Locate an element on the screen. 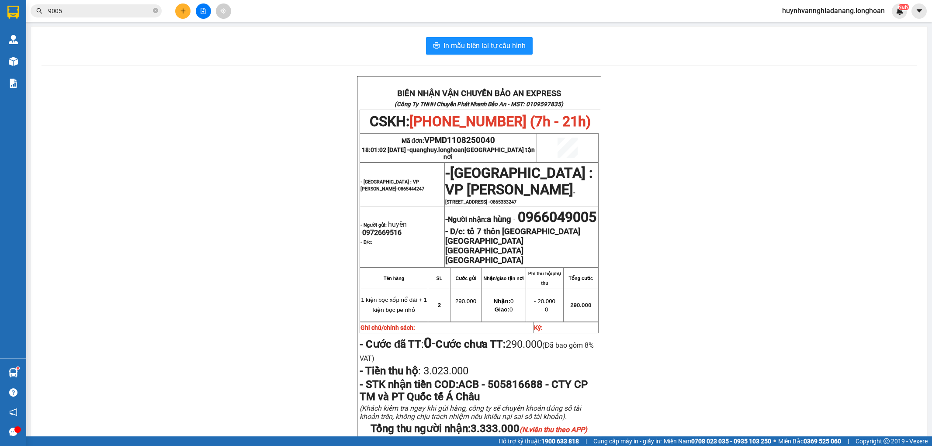  em: (N.viên thu theo APP) is located at coordinates (553, 430).